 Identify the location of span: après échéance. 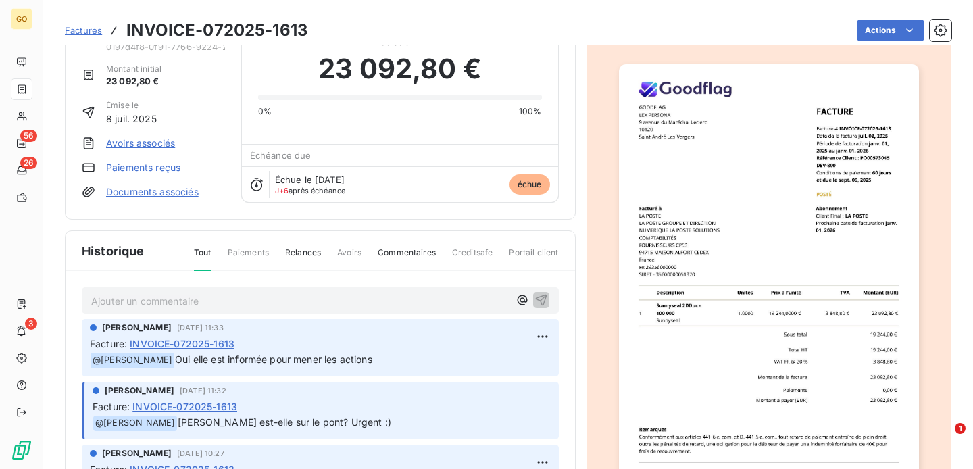
(310, 191).